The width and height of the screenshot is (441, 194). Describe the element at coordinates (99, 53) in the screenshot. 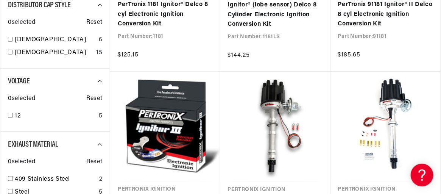

I see `div: 15` at that location.